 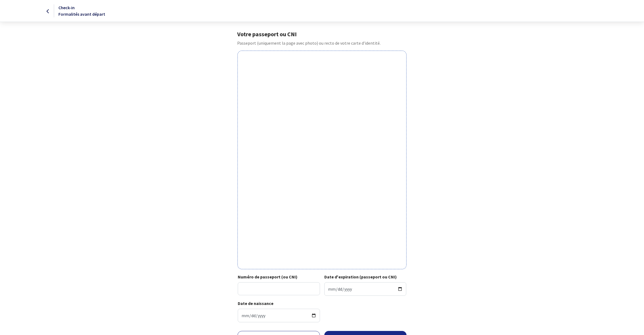 What do you see at coordinates (268, 277) in the screenshot?
I see `strong: Numéro de passeport (ou CNI)` at bounding box center [268, 277].